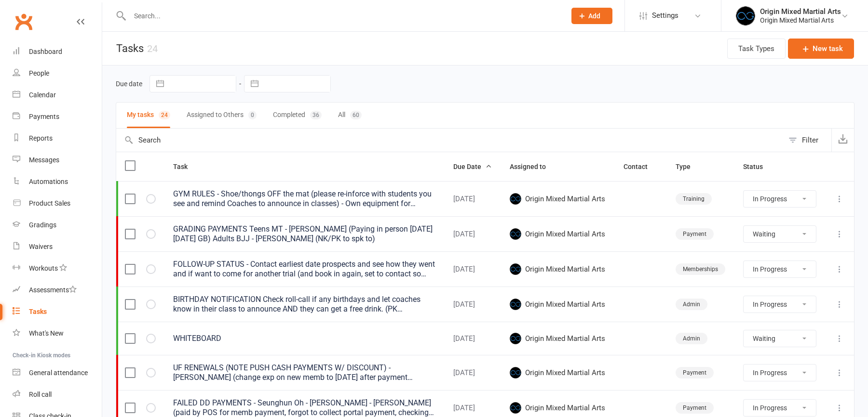 The image size is (868, 417). What do you see at coordinates (44, 117) in the screenshot?
I see `div: Payments` at bounding box center [44, 117].